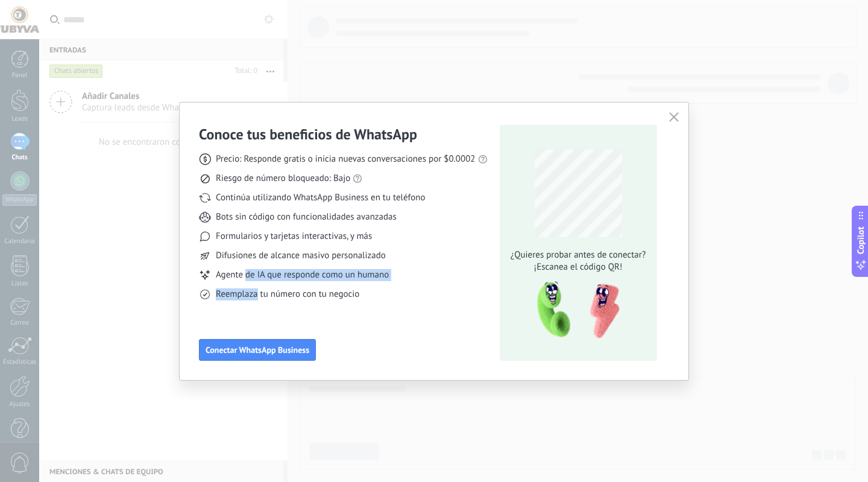 The height and width of the screenshot is (482, 868). I want to click on span: Riesgo de número bloqueado: Bajo, so click(283, 179).